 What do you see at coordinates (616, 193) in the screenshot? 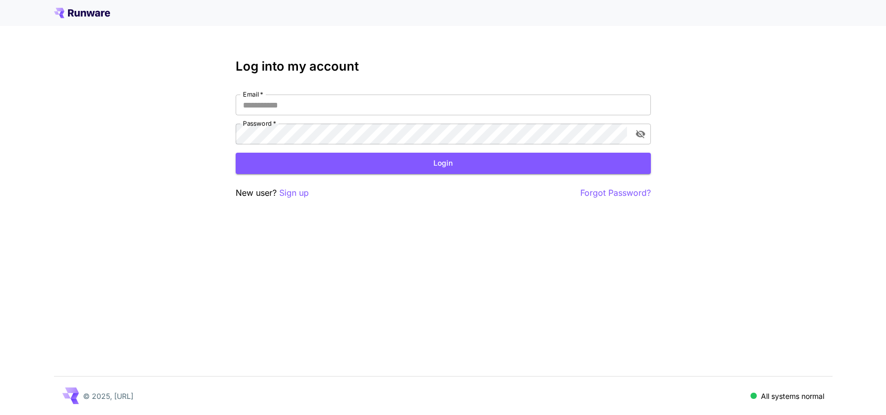
I see `button: Forgot Password?` at bounding box center [616, 193].